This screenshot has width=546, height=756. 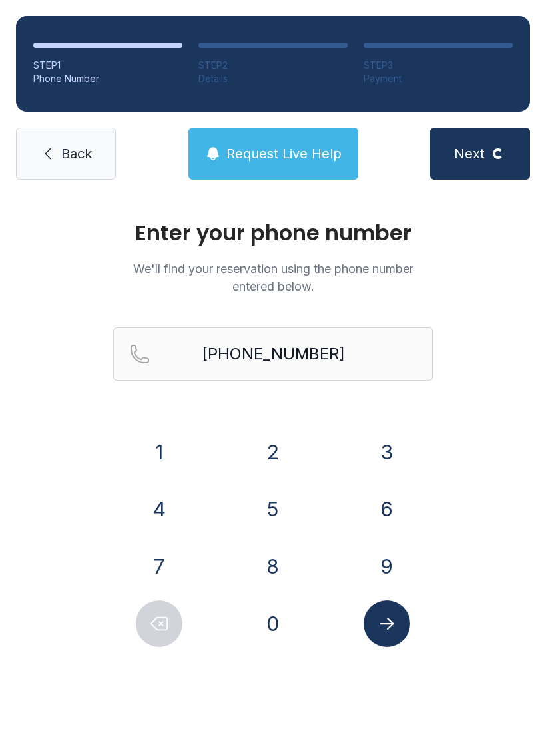 What do you see at coordinates (273, 79) in the screenshot?
I see `div: Details` at bounding box center [273, 79].